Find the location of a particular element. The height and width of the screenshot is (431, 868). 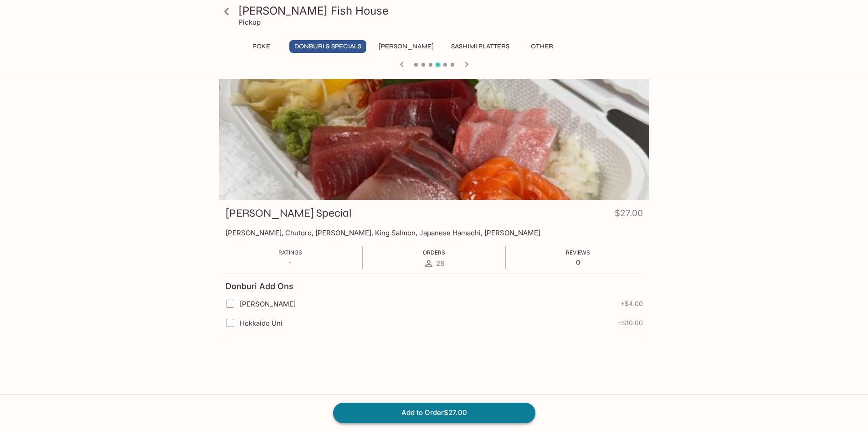

span: Ratings is located at coordinates (290, 252).